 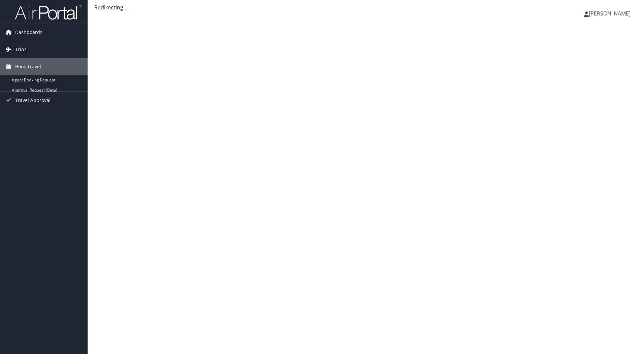 What do you see at coordinates (48, 12) in the screenshot?
I see `img: airportal-logo.png` at bounding box center [48, 12].